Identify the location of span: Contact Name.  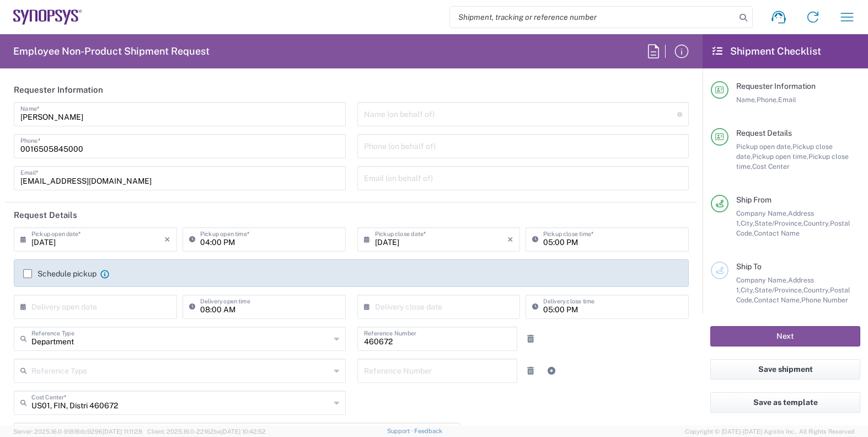
(776, 233).